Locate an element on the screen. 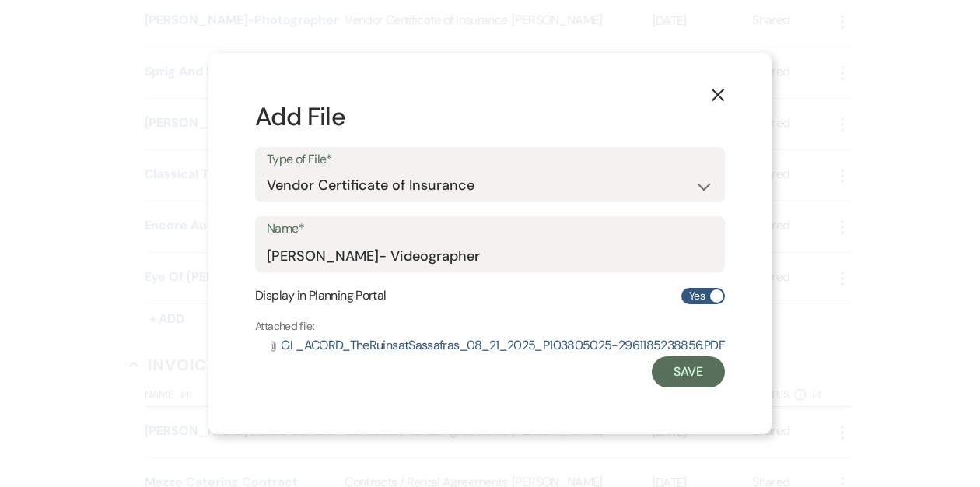 The width and height of the screenshot is (980, 487). p: Attached file : is located at coordinates (490, 326).